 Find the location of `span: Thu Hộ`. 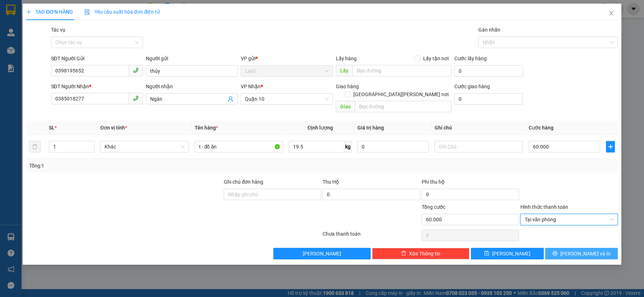

span: Thu Hộ is located at coordinates (331, 182).